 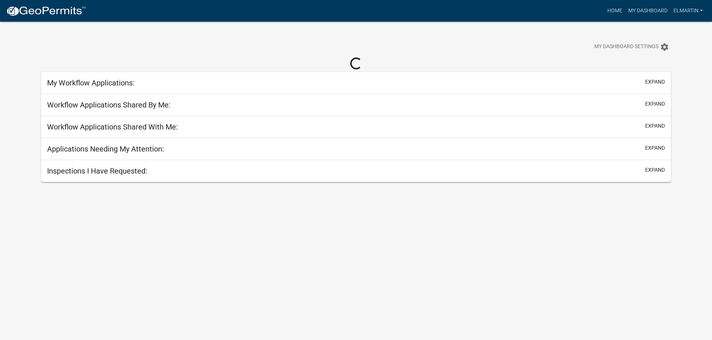 I want to click on span: My Dashboard Settings, so click(x=626, y=47).